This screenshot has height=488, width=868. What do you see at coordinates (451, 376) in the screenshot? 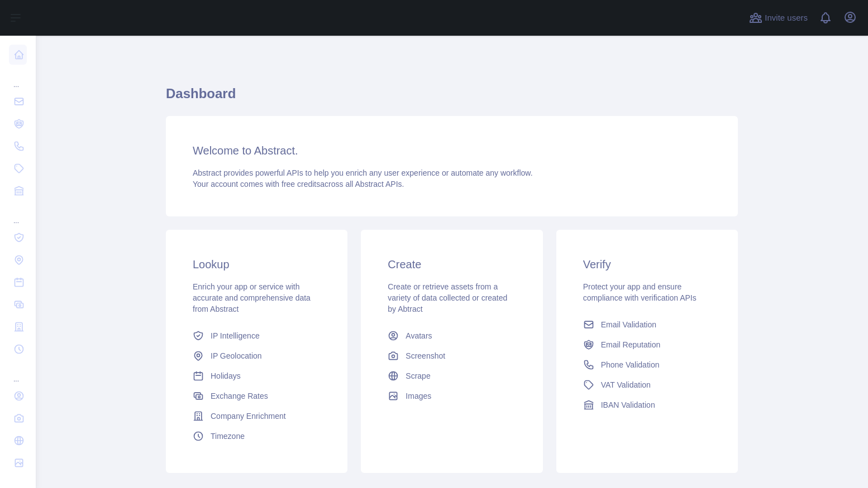
I see `a: Scrape` at bounding box center [451, 376].